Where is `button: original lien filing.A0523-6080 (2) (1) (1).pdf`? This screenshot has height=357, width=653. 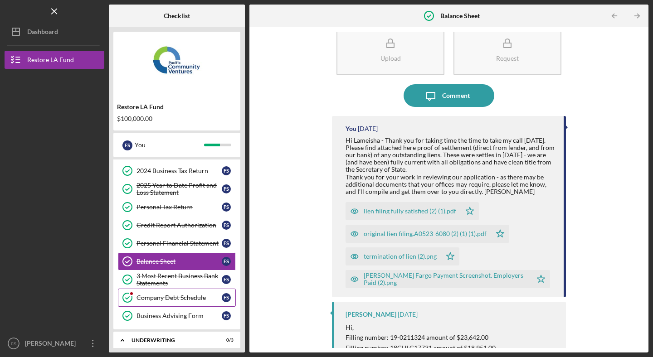 button: original lien filing.A0523-6080 (2) (1) (1).pdf is located at coordinates (427, 234).